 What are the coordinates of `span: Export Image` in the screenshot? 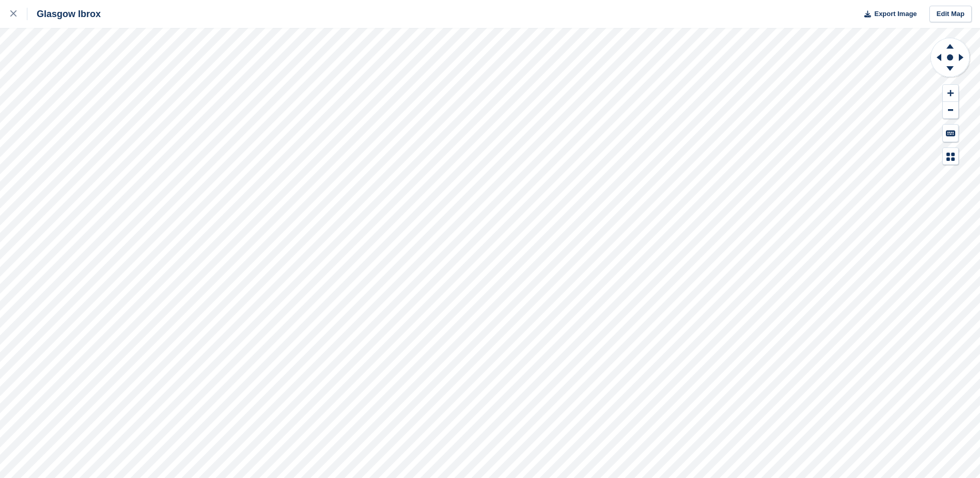 It's located at (895, 14).